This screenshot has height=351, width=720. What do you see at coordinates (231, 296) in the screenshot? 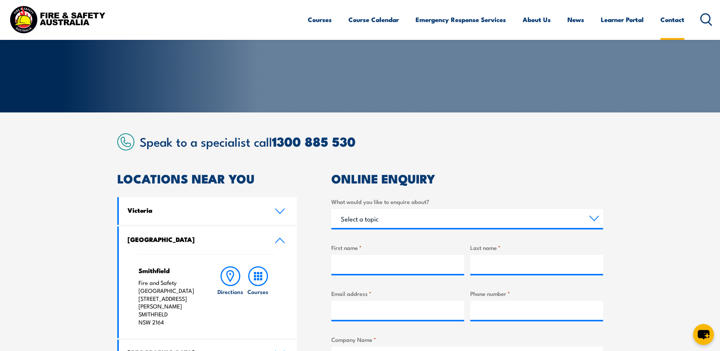
I see `a: Directions` at bounding box center [231, 296].